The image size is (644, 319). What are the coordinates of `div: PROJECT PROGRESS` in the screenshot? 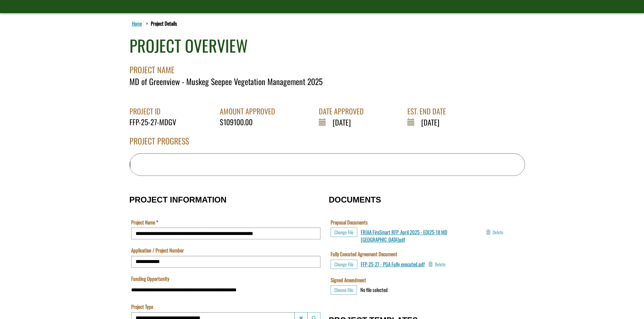 It's located at (327, 144).